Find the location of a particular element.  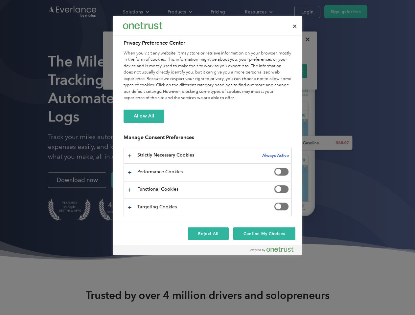

h2: Privacy Preference Center is located at coordinates (208, 43).